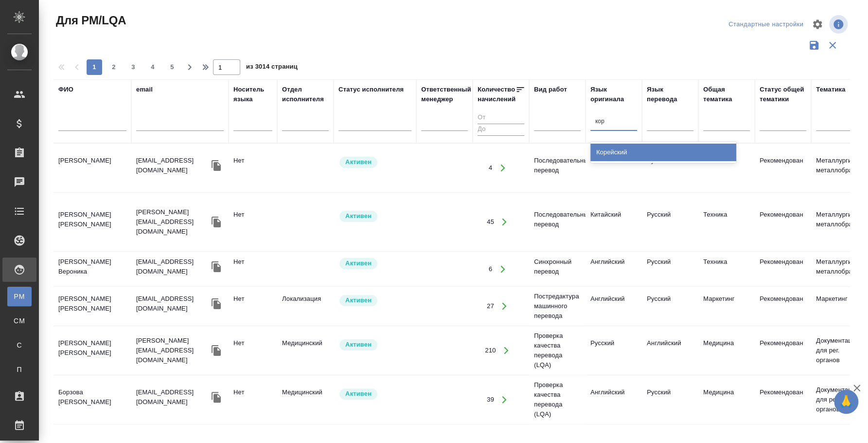  I want to click on div: Статус исполнителя, so click(371, 89).